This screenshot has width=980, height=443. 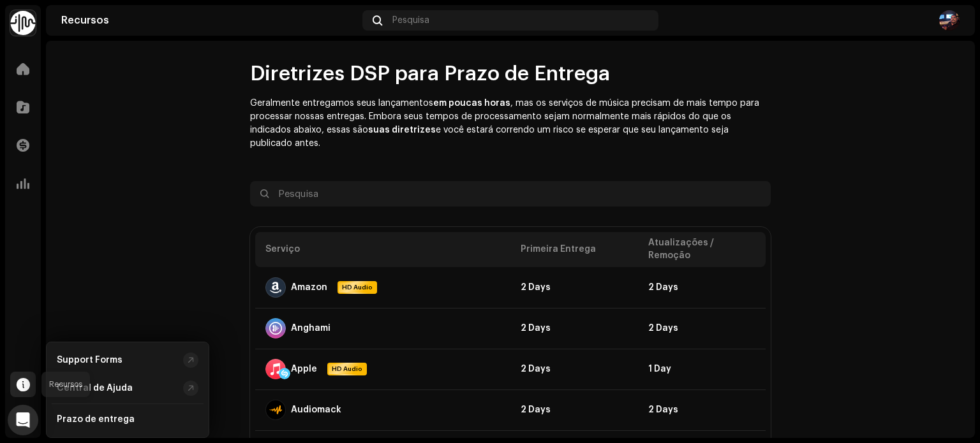 What do you see at coordinates (311, 328) in the screenshot?
I see `div: Anghami` at bounding box center [311, 328].